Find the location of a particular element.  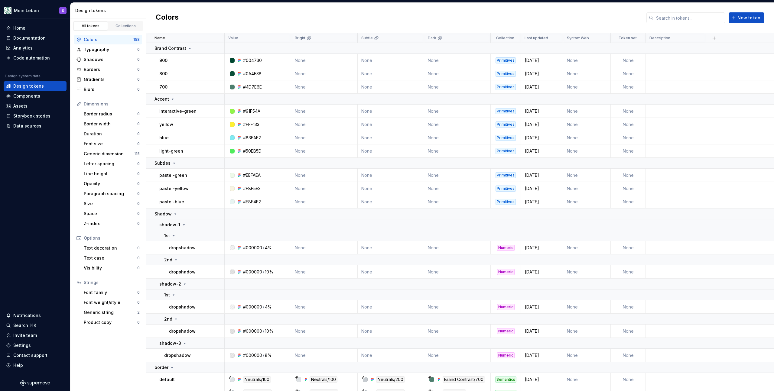

div: #000000 is located at coordinates (252, 307).